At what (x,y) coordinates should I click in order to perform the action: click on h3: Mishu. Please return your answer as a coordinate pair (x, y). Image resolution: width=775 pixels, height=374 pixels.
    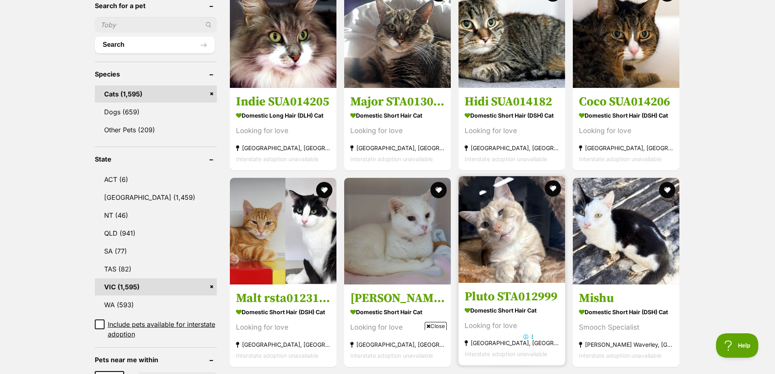
    Looking at the image, I should click on (626, 298).